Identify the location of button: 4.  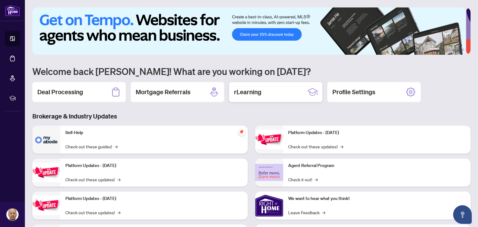
(453, 50).